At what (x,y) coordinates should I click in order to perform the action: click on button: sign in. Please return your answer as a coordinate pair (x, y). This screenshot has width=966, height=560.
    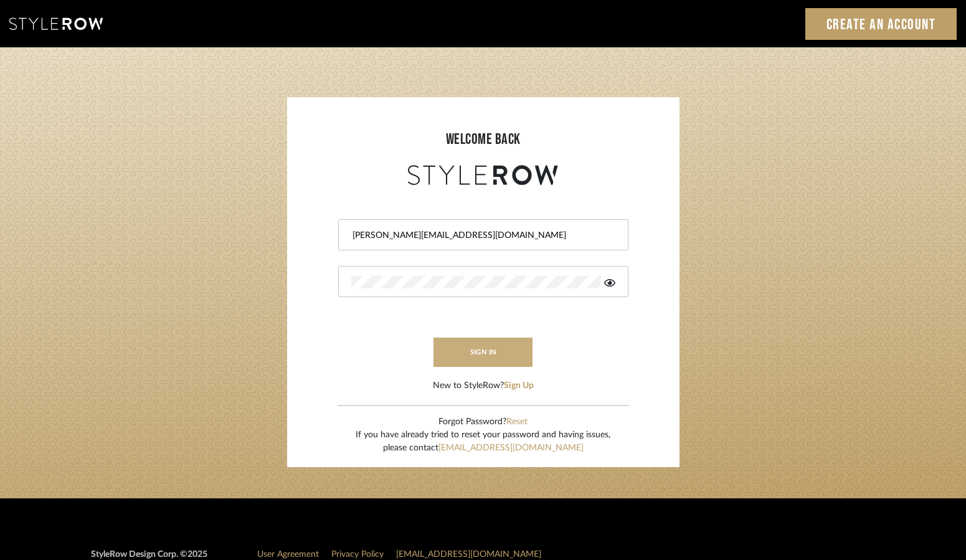
    Looking at the image, I should click on (483, 351).